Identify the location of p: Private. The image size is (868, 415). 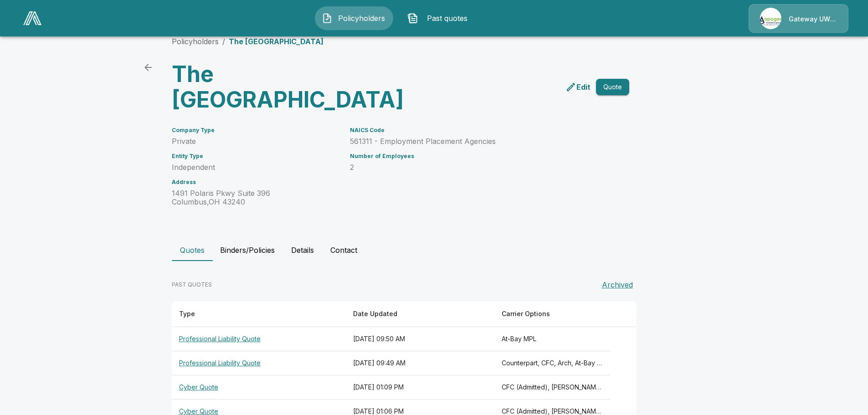
(255, 141).